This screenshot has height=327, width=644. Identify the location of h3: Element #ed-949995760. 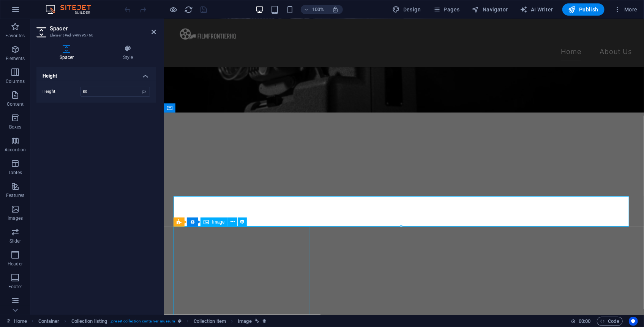
(95, 35).